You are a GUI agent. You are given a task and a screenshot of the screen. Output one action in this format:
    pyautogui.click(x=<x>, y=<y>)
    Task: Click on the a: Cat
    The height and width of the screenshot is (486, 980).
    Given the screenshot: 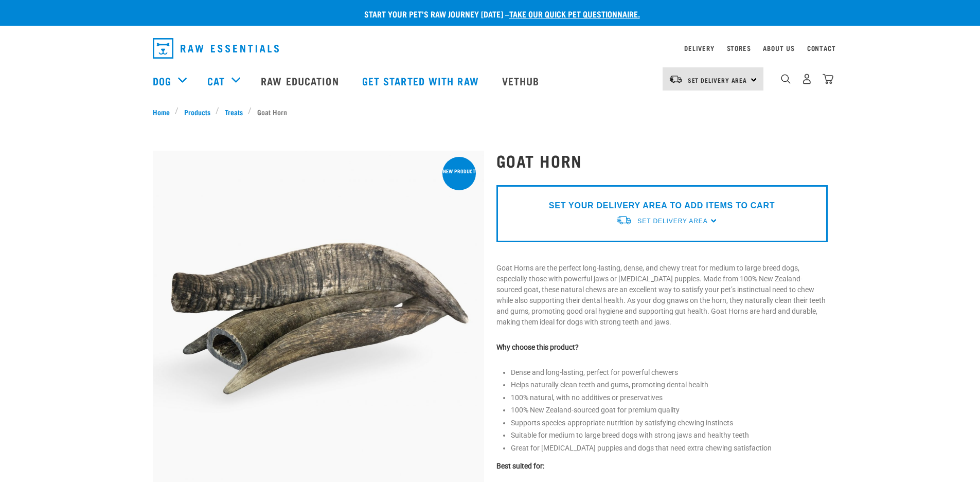 What is the action you would take?
    pyautogui.click(x=216, y=81)
    